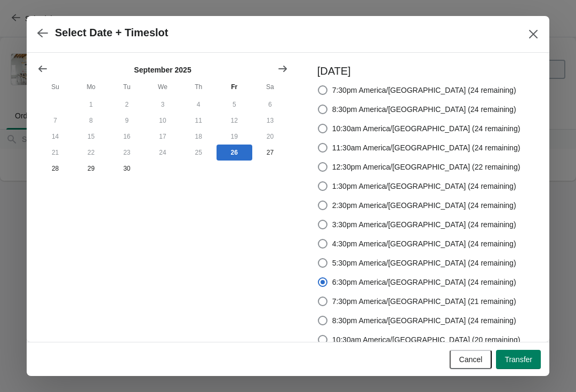 The width and height of the screenshot is (576, 392). What do you see at coordinates (91, 87) in the screenshot?
I see `th: Monday` at bounding box center [91, 87].